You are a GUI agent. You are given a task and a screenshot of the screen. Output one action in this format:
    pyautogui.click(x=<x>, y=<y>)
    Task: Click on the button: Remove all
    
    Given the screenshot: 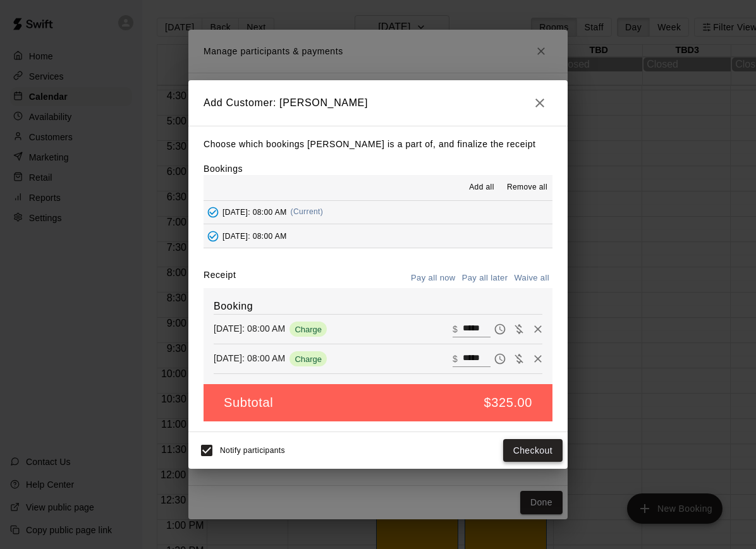 What is the action you would take?
    pyautogui.click(x=527, y=187)
    